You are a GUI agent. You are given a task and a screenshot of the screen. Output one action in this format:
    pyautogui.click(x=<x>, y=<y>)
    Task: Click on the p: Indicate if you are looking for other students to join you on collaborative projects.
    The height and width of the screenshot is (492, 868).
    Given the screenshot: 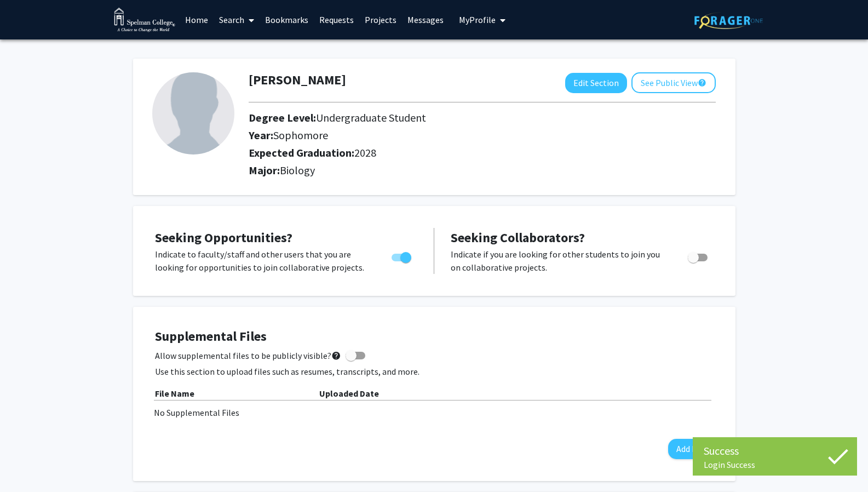 What is the action you would take?
    pyautogui.click(x=559, y=261)
    